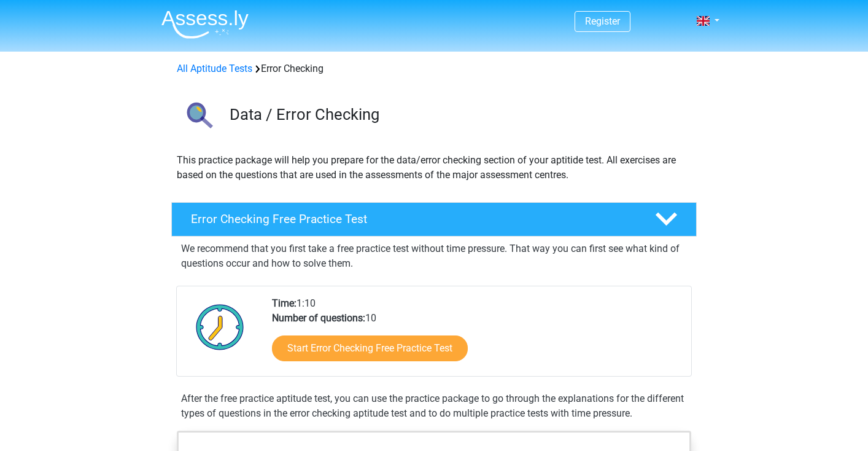  What do you see at coordinates (284, 303) in the screenshot?
I see `b: Time:` at bounding box center [284, 303].